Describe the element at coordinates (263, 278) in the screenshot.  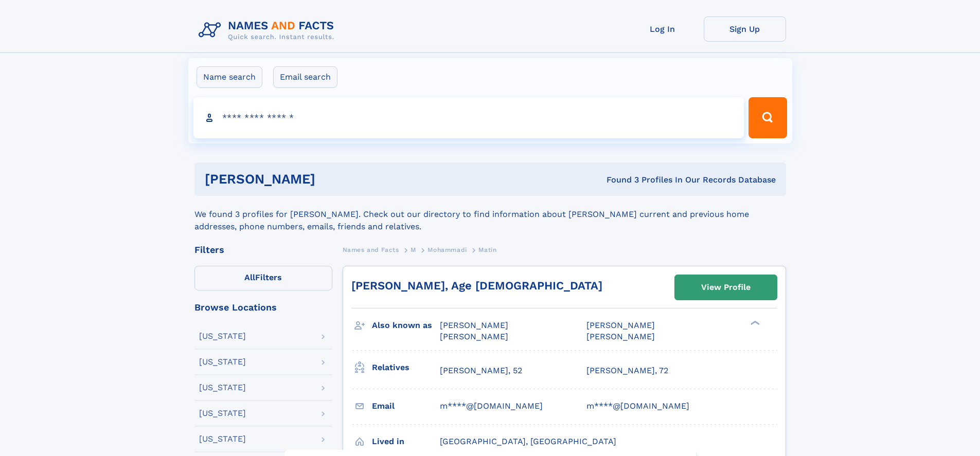
I see `label: Filters` at that location.